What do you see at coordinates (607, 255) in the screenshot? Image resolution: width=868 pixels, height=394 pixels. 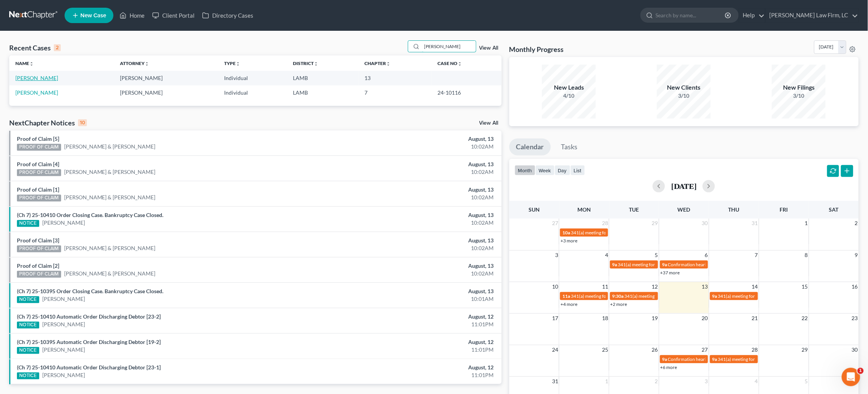 I see `span: 4` at bounding box center [607, 255].